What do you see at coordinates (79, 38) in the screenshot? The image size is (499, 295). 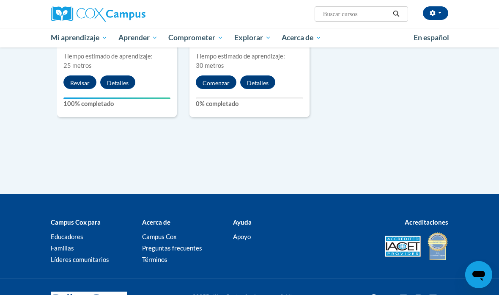 I see `a: Mi aprendizaje` at bounding box center [79, 38].